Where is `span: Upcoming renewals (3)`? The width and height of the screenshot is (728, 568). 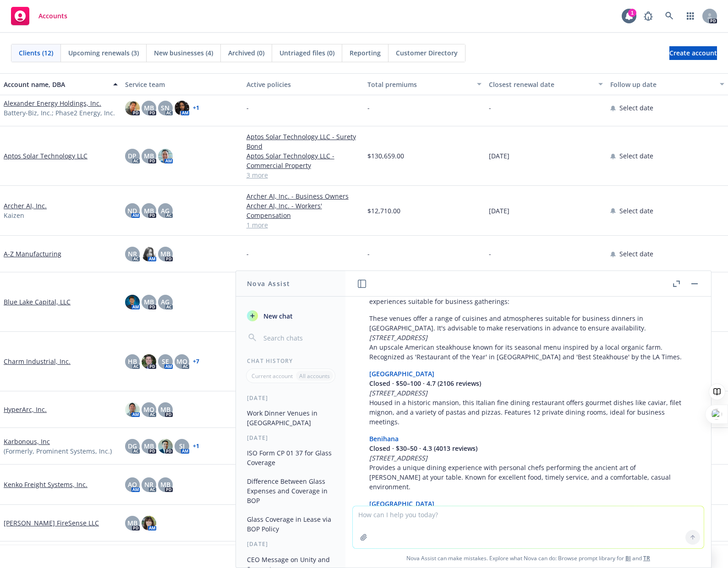 span: Upcoming renewals (3) is located at coordinates (104, 53).